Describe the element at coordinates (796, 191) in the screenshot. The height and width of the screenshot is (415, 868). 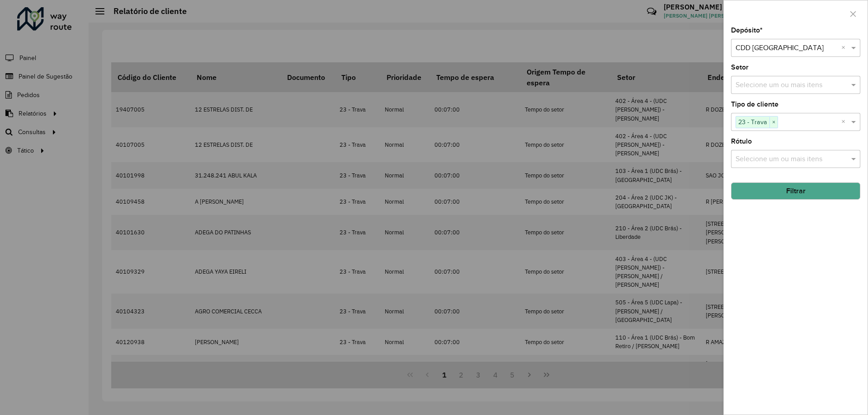
I see `button: Filtrar` at that location.